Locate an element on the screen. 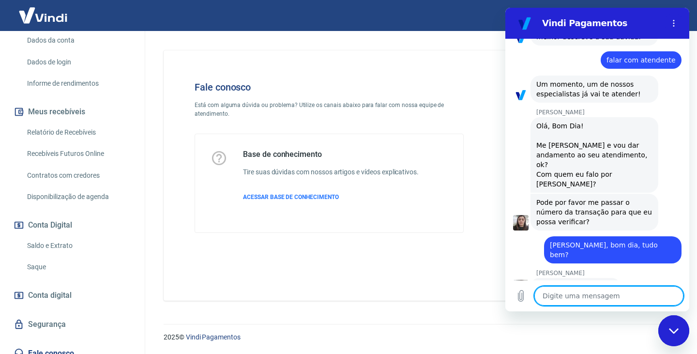 This screenshot has width=697, height=354. h4: Fale conosco is located at coordinates (329, 87).